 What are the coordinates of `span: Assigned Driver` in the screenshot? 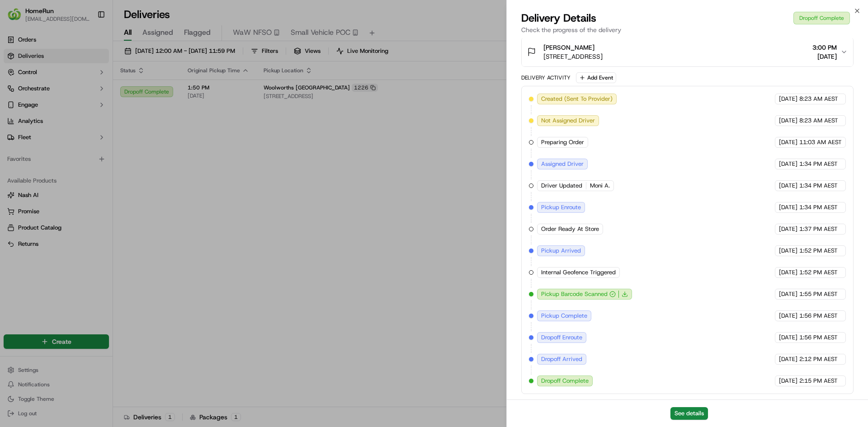 It's located at (562, 164).